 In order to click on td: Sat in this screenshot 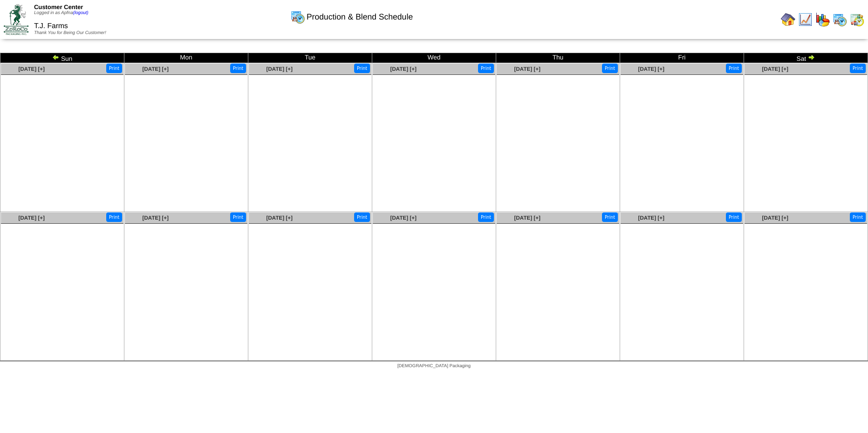, I will do `click(806, 58)`.